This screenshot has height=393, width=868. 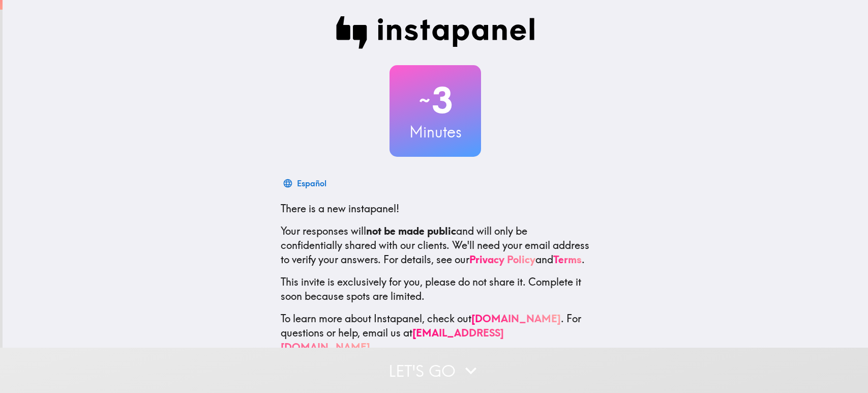 What do you see at coordinates (435, 289) in the screenshot?
I see `p: This invite is exclusively for you, please do not share it. Complete it soon because spots are li...` at bounding box center [435, 289].